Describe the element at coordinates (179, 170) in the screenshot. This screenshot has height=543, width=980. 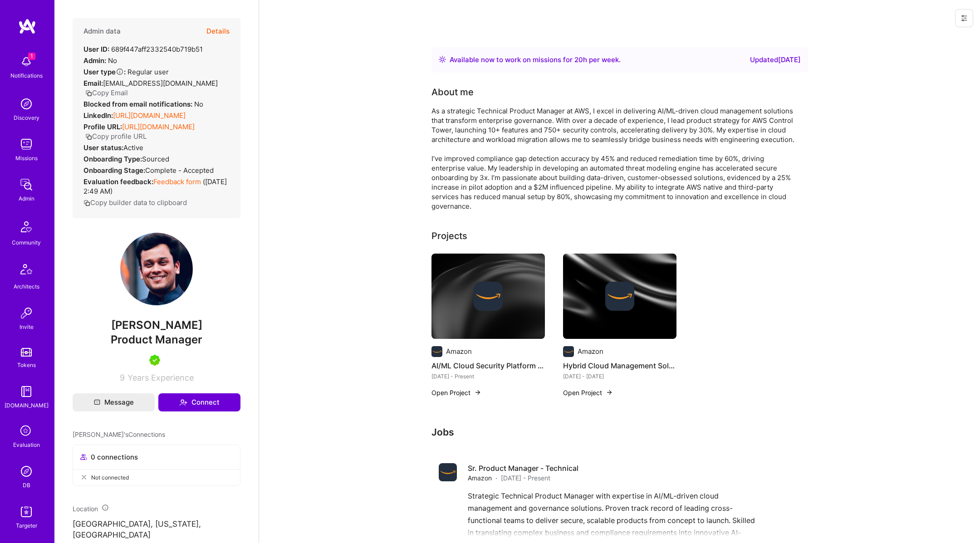
I see `span: Complete - Accepted` at that location.